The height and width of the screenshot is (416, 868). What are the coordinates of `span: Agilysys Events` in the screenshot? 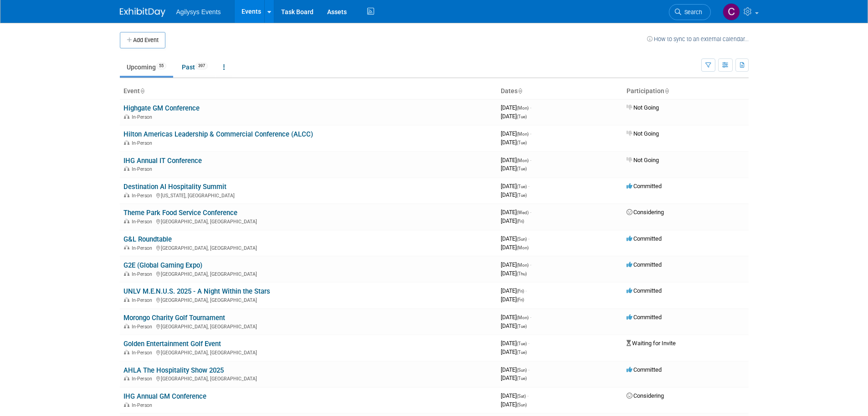 It's located at (199, 12).